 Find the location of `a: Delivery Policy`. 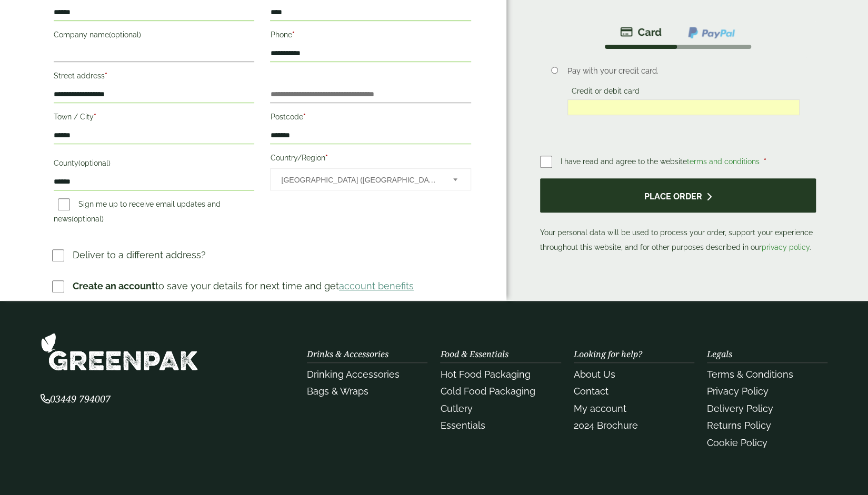

a: Delivery Policy is located at coordinates (741, 409).